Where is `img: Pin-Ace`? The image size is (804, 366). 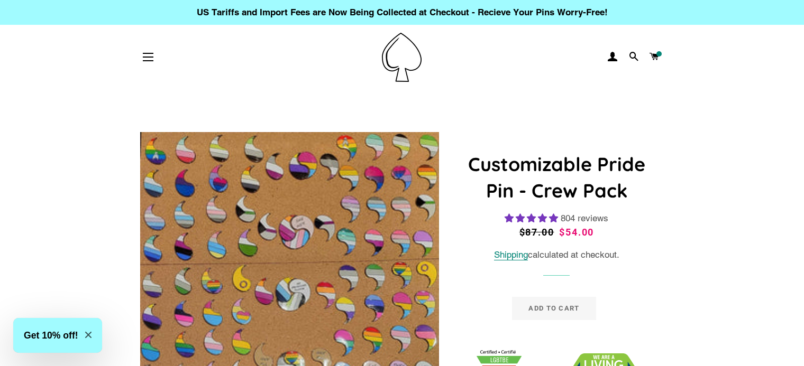
img: Pin-Ace is located at coordinates (401, 57).